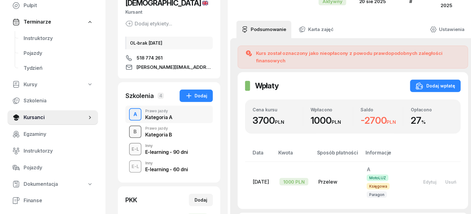  Describe the element at coordinates (37, 22) in the screenshot. I see `span: Terminarze` at that location.